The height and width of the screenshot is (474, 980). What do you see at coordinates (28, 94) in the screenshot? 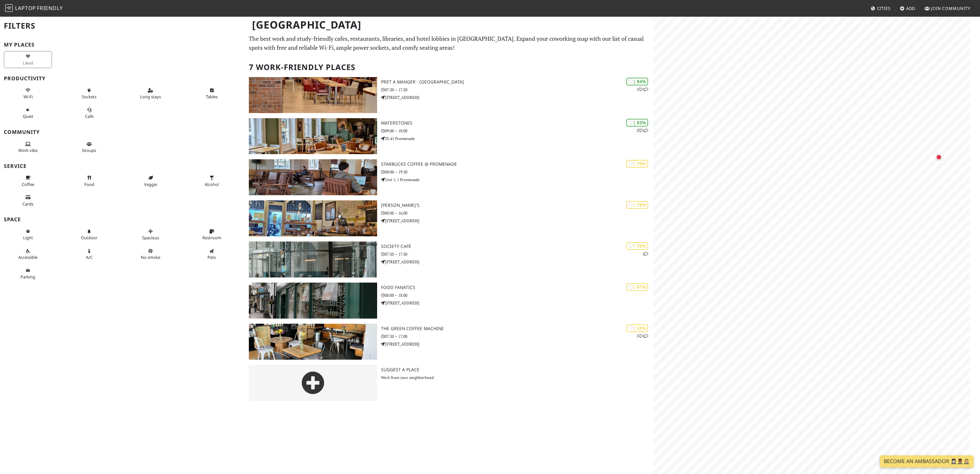
I see `button: Wi-Fi` at bounding box center [28, 94].